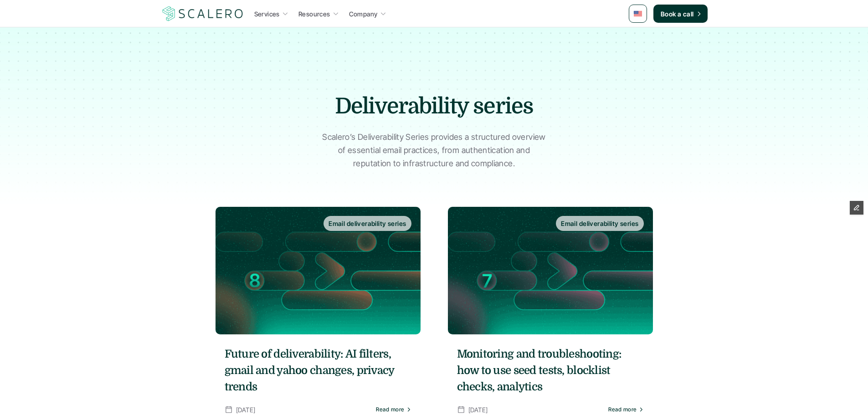  Describe the element at coordinates (267, 14) in the screenshot. I see `p: Services` at that location.